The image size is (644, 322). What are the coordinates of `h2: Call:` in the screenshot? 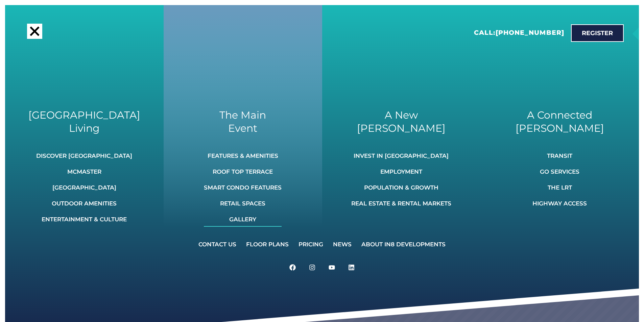 It's located at (519, 33).